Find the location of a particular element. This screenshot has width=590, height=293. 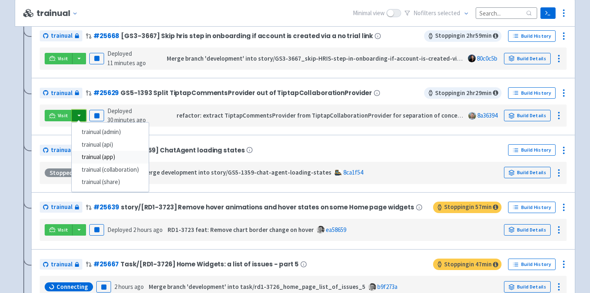

a: #25667 is located at coordinates (106, 264).